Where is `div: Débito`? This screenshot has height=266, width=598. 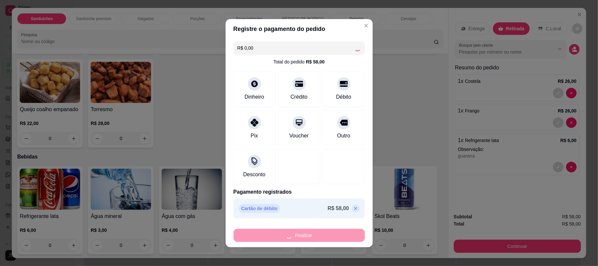
div: Débito is located at coordinates (343, 97).